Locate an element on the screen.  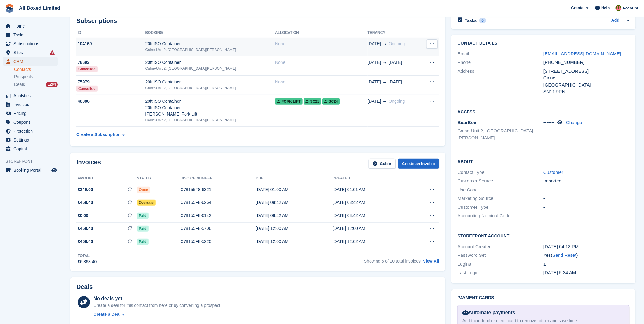
th: Allocation is located at coordinates (321, 33).